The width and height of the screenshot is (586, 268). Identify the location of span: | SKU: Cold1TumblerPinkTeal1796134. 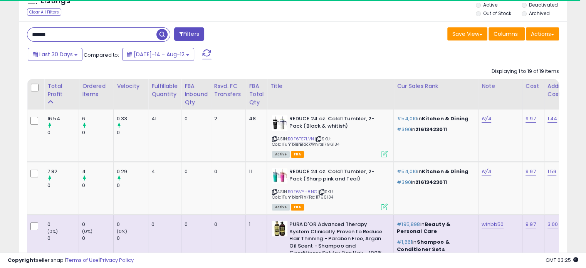
(303, 194).